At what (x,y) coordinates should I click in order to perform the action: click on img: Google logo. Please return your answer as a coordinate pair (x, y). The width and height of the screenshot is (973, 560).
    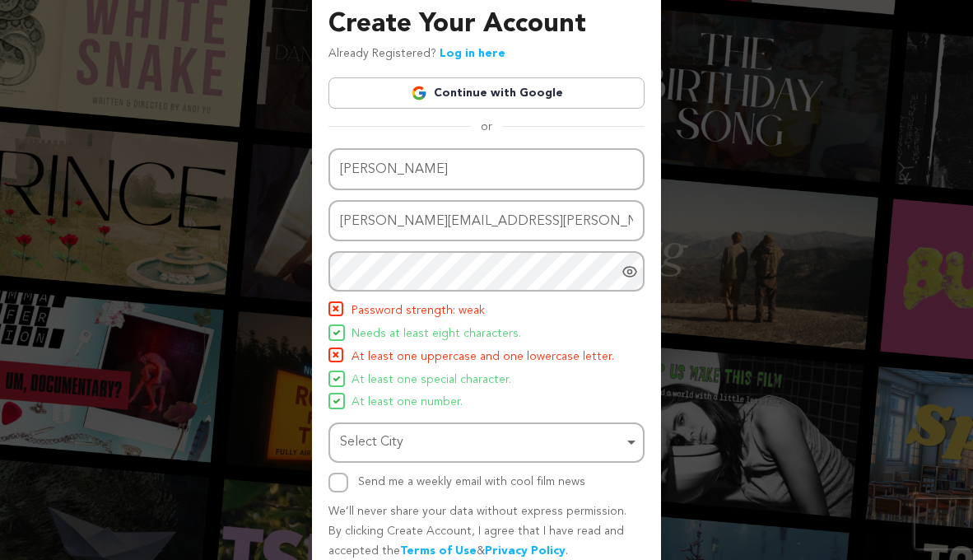
    Looking at the image, I should click on (419, 93).